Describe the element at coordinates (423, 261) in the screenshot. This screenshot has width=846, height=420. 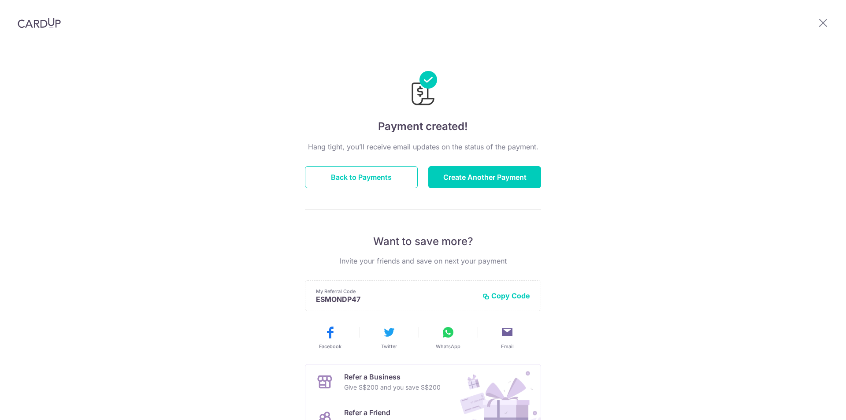
I see `p: Invite your friends and save on next your payment` at that location.